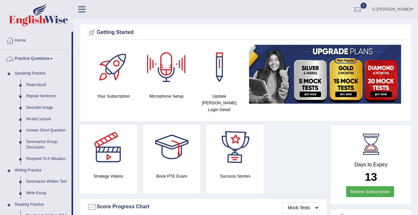  Describe the element at coordinates (36, 58) in the screenshot. I see `a: Practice Questions` at that location.